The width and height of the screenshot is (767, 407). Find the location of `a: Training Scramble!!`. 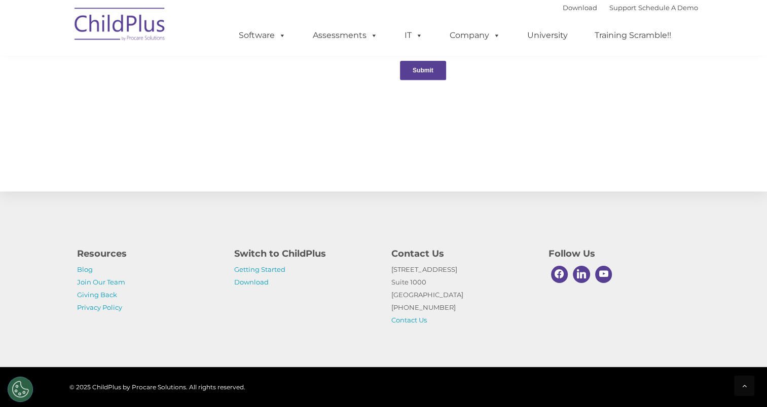

a: Training Scramble!! is located at coordinates (632, 35).